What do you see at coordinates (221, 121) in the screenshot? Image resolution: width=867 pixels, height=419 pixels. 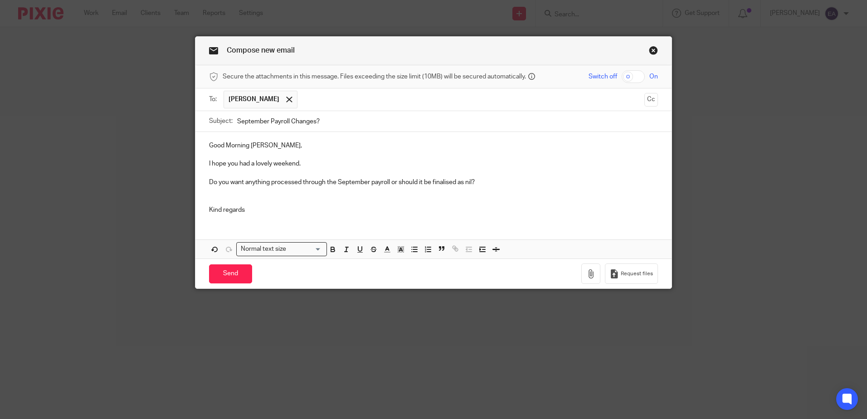 I see `label: Subject:` at bounding box center [221, 121].